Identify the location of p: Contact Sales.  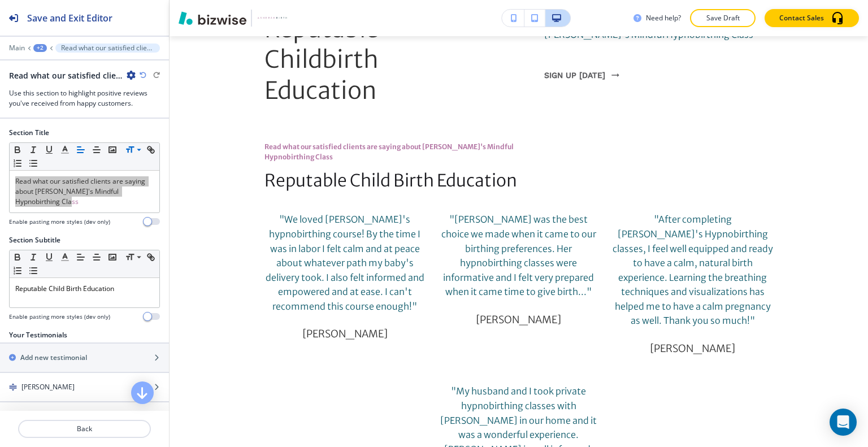
(802, 18).